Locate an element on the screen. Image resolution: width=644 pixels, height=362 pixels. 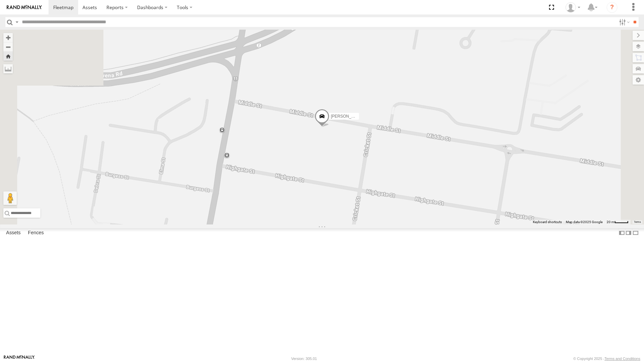
a: Visit our Website is located at coordinates (19, 359).